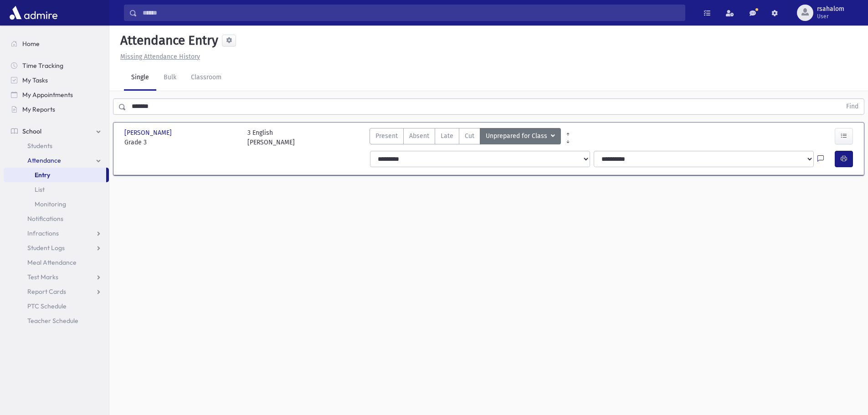 The height and width of the screenshot is (415, 868). What do you see at coordinates (158, 56) in the screenshot?
I see `a: Missing Attendance History` at bounding box center [158, 56].